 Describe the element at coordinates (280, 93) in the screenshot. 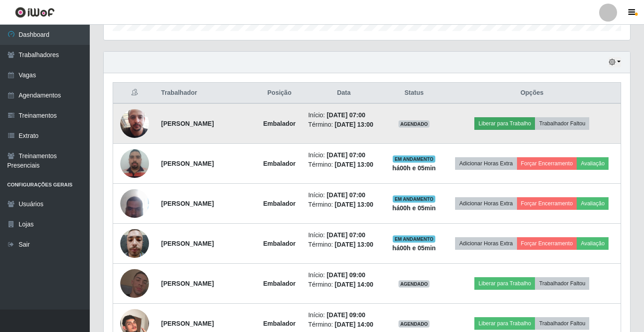

I see `th: Posição` at that location.